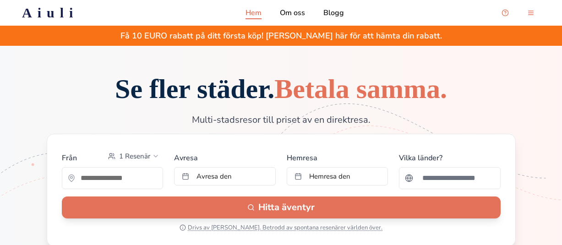 Image resolution: width=562 pixels, height=245 pixels. What do you see at coordinates (531, 13) in the screenshot?
I see `button: menu-button` at bounding box center [531, 13].